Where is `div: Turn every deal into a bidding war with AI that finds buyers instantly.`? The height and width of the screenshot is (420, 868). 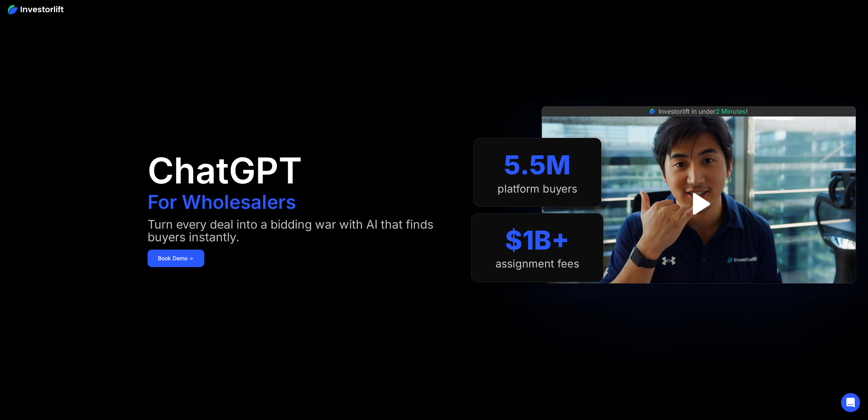 div: Turn every deal into a bidding war with AI that finds buyers instantly. is located at coordinates (302, 230).